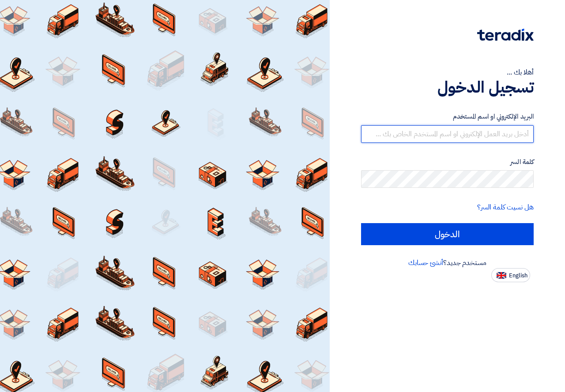 The image size is (565, 392). What do you see at coordinates (447, 116) in the screenshot?
I see `label: البريد الإلكتروني او اسم المستخدم` at bounding box center [447, 116].